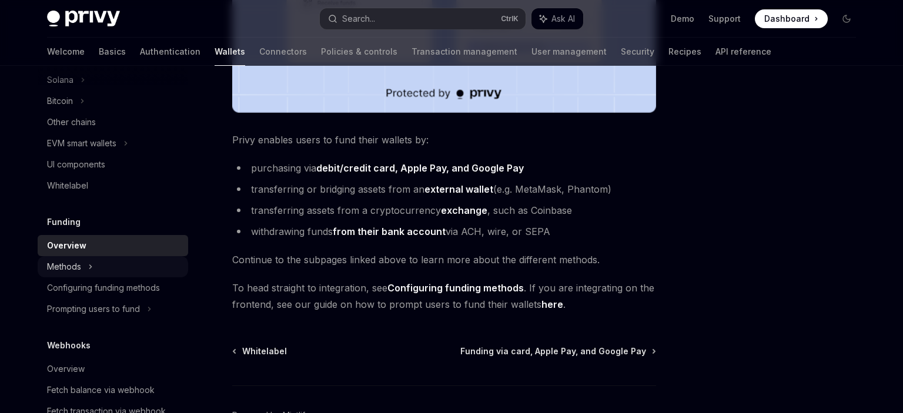 The width and height of the screenshot is (903, 413). What do you see at coordinates (557, 19) in the screenshot?
I see `button: Ask AI` at bounding box center [557, 19].